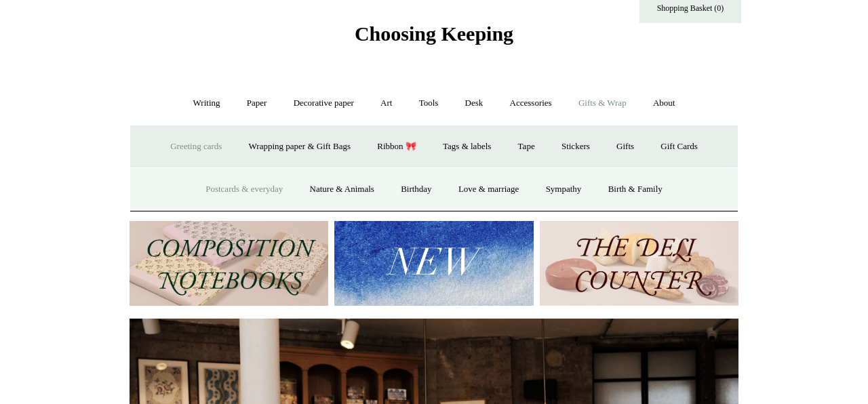  I want to click on a: Postcards & everyday, so click(244, 190).